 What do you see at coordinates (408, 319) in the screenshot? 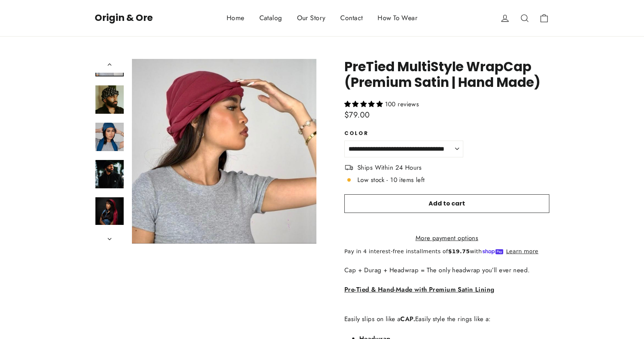
I see `strong: CAP.` at bounding box center [408, 319].